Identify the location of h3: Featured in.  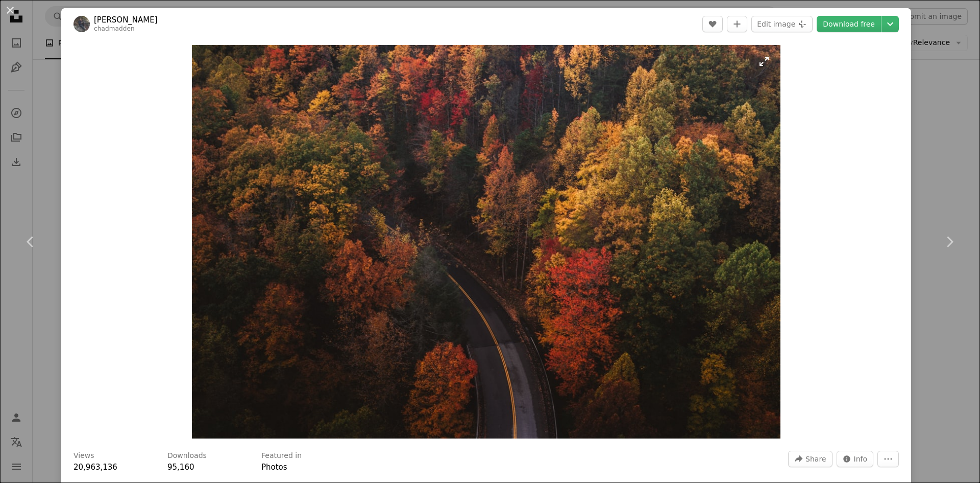
(281, 455).